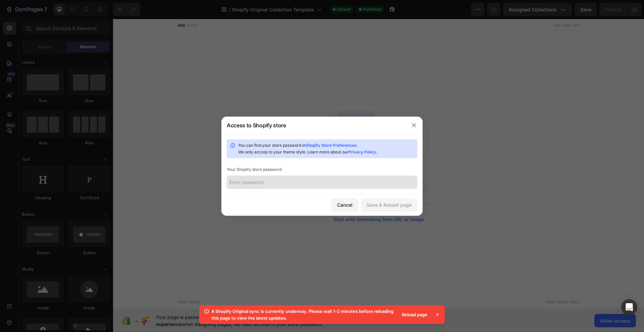 This screenshot has height=332, width=644. What do you see at coordinates (414, 315) in the screenshot?
I see `div: Reload page` at bounding box center [414, 315].